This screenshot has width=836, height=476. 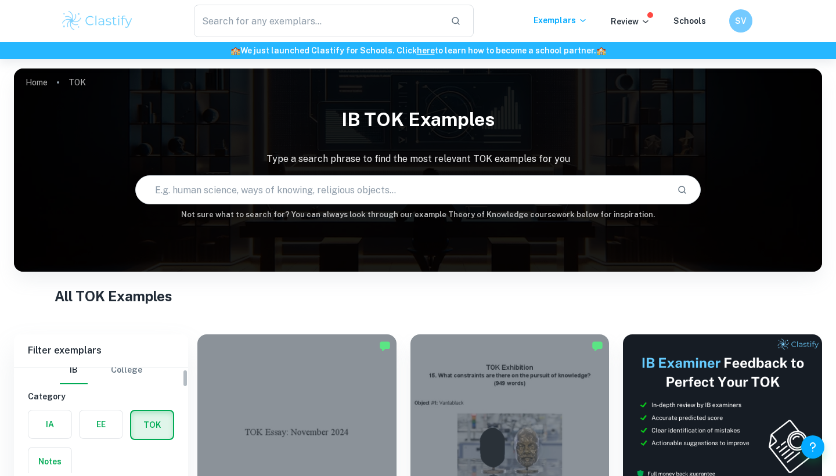 What do you see at coordinates (74, 371) in the screenshot?
I see `button: IB` at bounding box center [74, 371].